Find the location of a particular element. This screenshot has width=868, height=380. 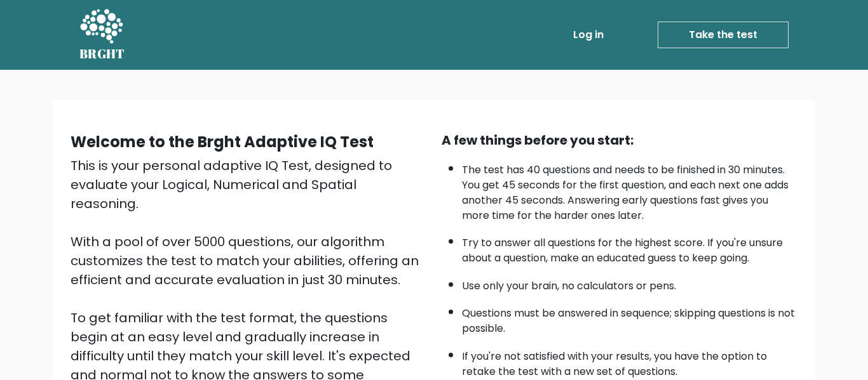

li: Try to answer all questions for the highest score. If you're unsure about a question, make an edu... is located at coordinates (630, 247).